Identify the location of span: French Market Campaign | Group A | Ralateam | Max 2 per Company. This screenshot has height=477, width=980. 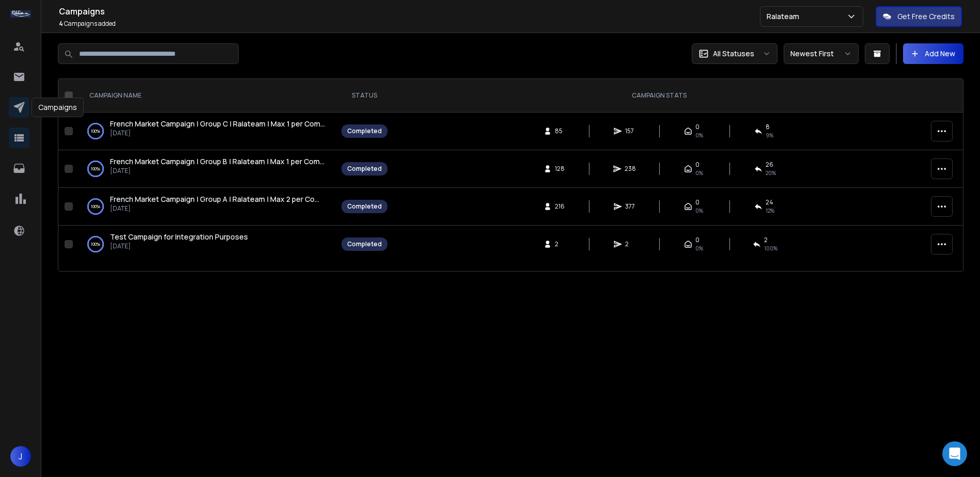
(223, 199).